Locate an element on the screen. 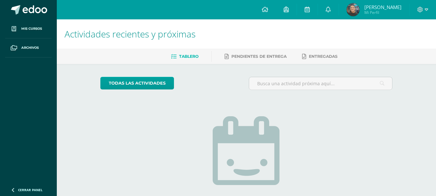 This screenshot has width=436, height=196. a: todas las Actividades is located at coordinates (137, 83).